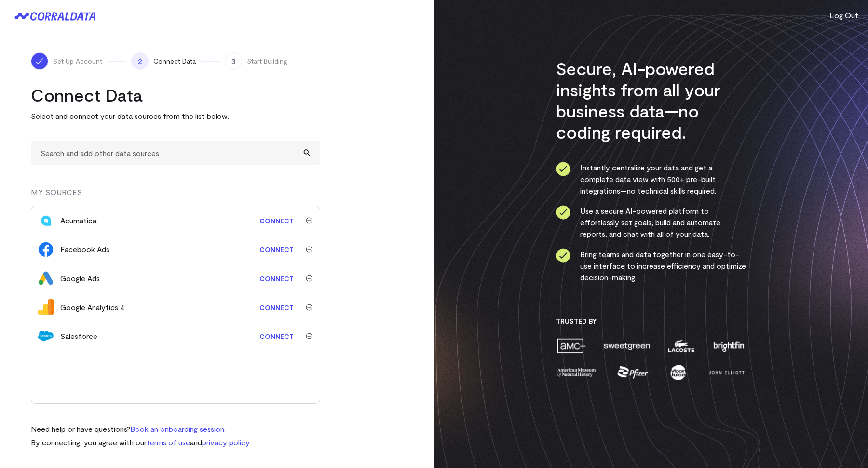  I want to click on img: acumatica-f04a261dafe98cf32278671ab37eee4b85b1511aa3b930593bce28e020814e58.svg, so click(46, 221).